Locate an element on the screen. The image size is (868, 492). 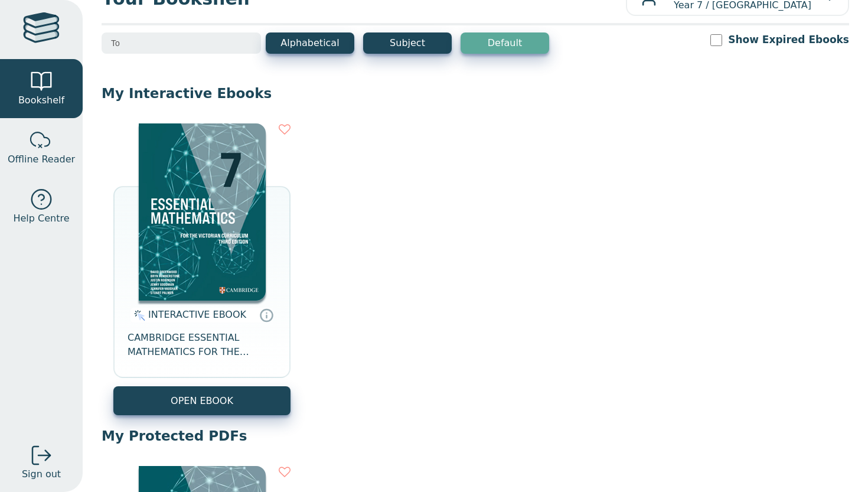
button: Alphabetical is located at coordinates (310, 43).